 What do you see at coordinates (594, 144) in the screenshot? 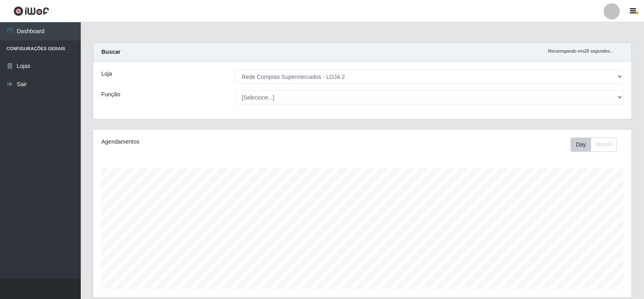
I see `div: First group` at bounding box center [594, 144].